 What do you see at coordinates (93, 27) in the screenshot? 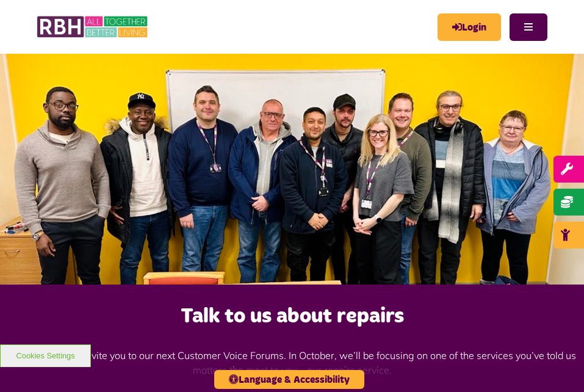
I see `img: RBH` at bounding box center [93, 27].